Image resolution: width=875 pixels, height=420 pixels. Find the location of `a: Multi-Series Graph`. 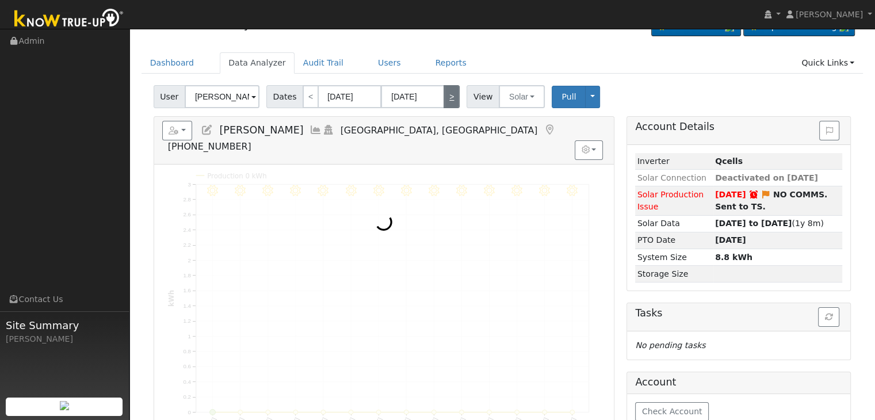

a: Multi-Series Graph is located at coordinates (316, 130).